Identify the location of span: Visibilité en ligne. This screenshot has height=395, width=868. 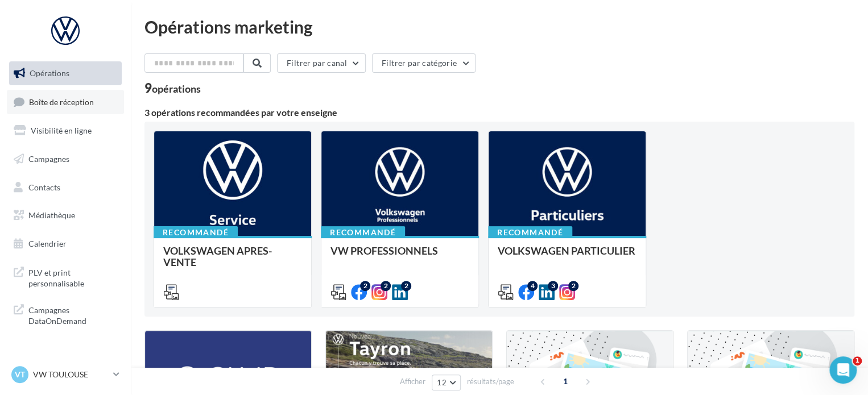
(61, 130).